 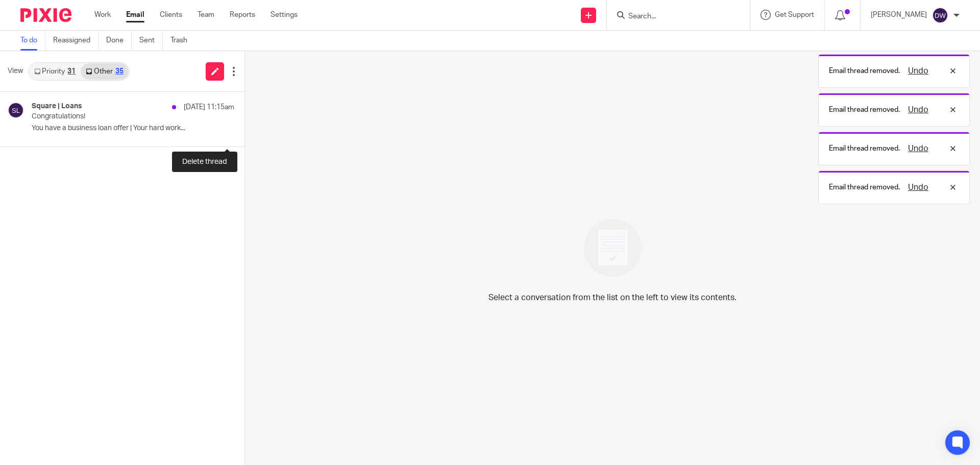 What do you see at coordinates (113, 117) in the screenshot?
I see `p: Congratulations!` at bounding box center [113, 117].